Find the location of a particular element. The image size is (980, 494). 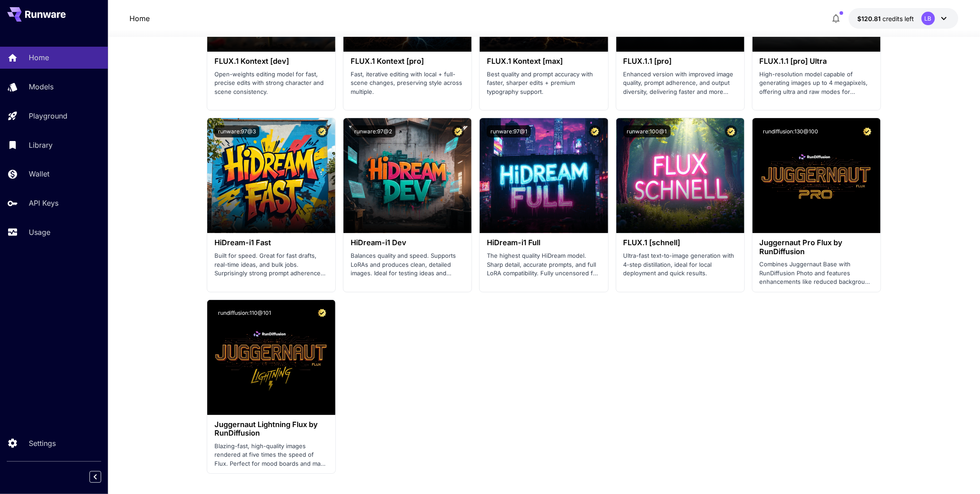

p: Balances quality and speed. Supports LoRAs and produces clean, detailed images. Ideal for testing... is located at coordinates (407, 264).